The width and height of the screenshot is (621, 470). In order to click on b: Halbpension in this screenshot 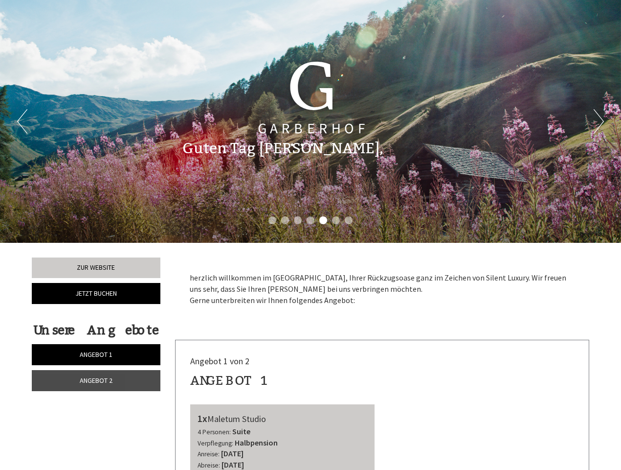, I will do `click(256, 442)`.